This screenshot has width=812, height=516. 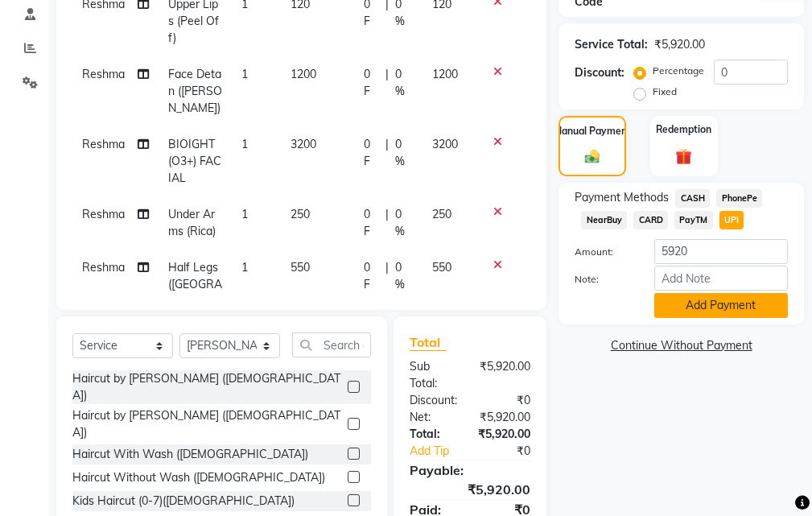 I want to click on label: Note:, so click(x=602, y=279).